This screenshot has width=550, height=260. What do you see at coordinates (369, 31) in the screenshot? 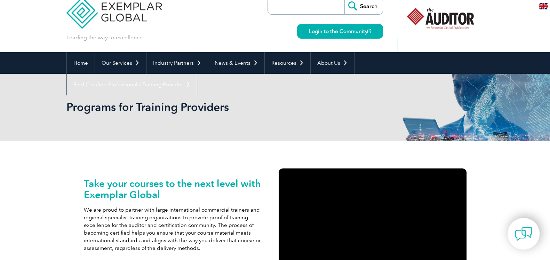
I see `img: open_square.png` at bounding box center [369, 31].